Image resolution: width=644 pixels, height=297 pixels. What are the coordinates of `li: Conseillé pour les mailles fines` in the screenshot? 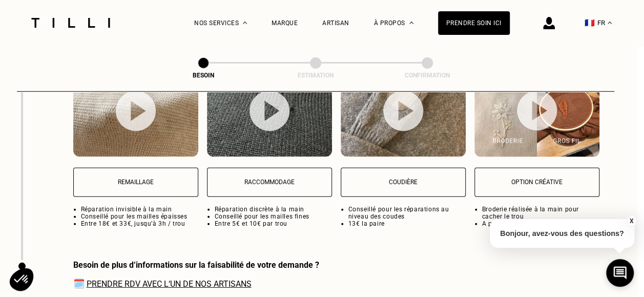 It's located at (273, 216).